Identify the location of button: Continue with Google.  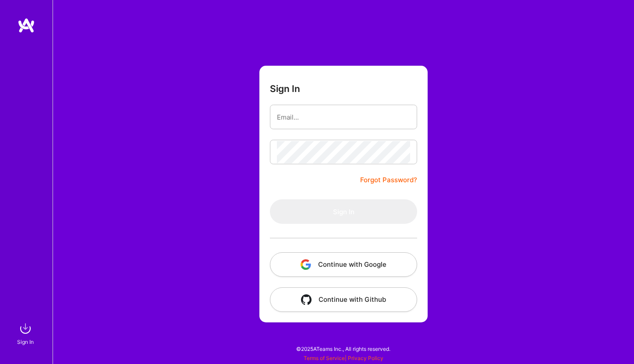
(344, 265).